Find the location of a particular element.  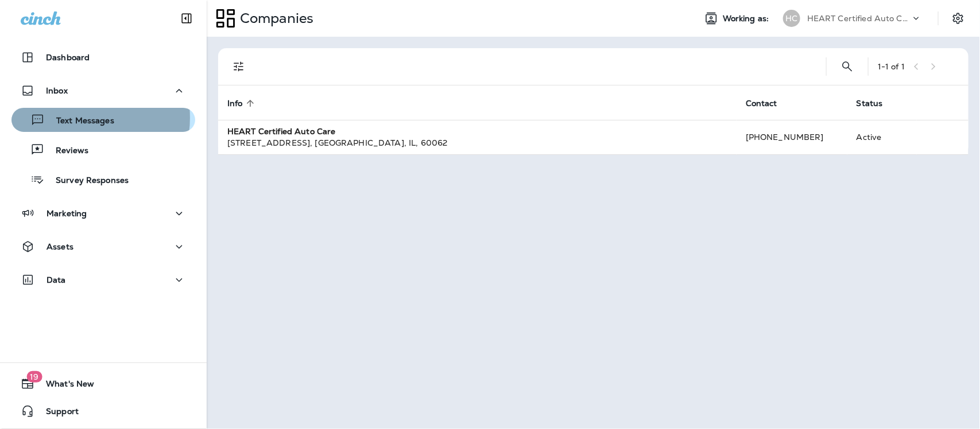

button: Support is located at coordinates (104, 411).